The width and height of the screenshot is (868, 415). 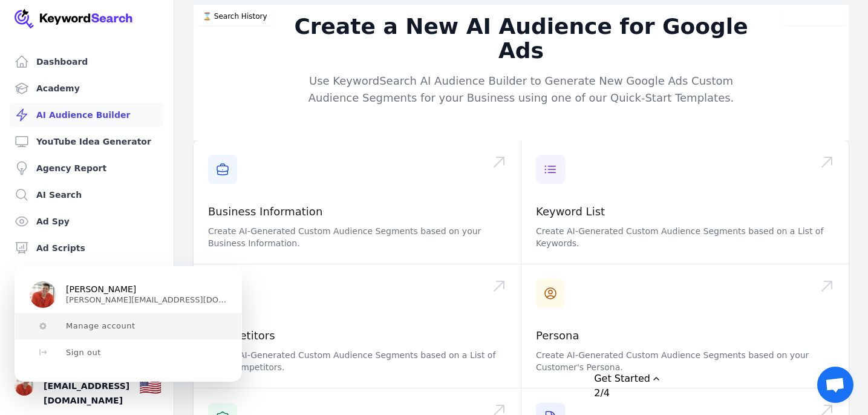 What do you see at coordinates (570, 211) in the screenshot?
I see `a: Keyword List` at bounding box center [570, 211].